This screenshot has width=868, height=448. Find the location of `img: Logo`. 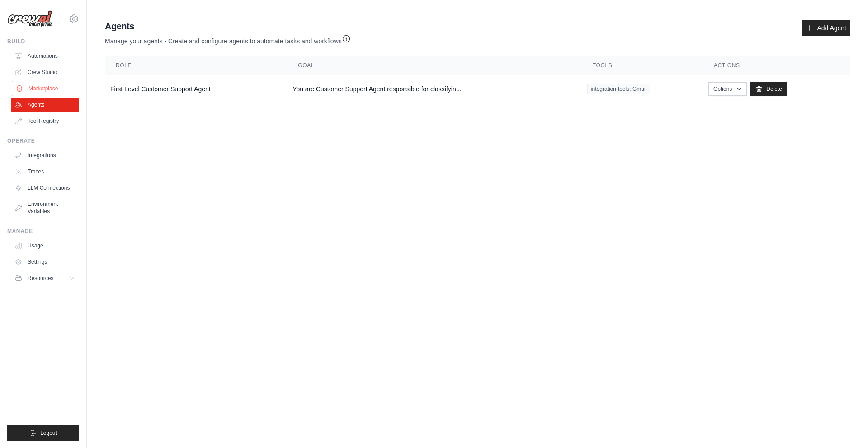

img: Logo is located at coordinates (30, 19).